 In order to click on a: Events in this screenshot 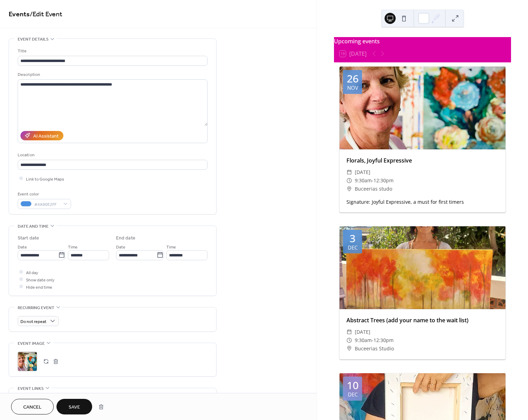, I will do `click(19, 14)`.